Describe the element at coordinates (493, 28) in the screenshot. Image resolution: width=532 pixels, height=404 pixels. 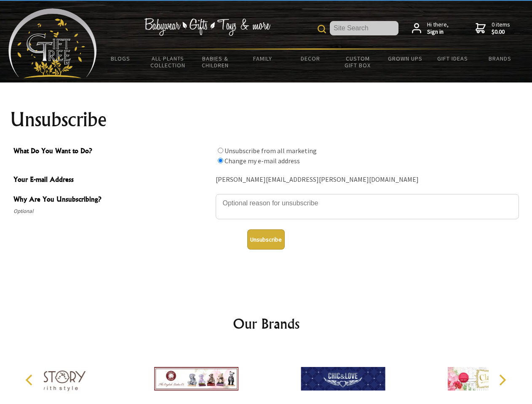
I see `a: 0 items$0.00` at that location.